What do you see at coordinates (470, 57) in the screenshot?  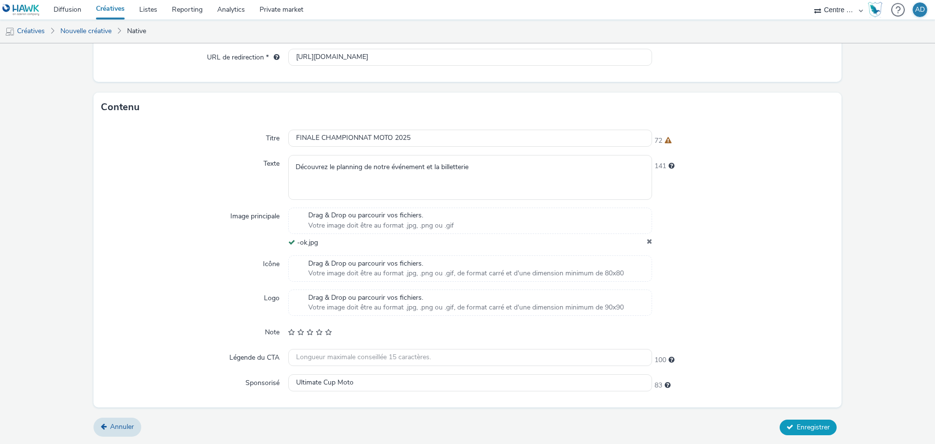 I see `input: url...` at bounding box center [470, 57].